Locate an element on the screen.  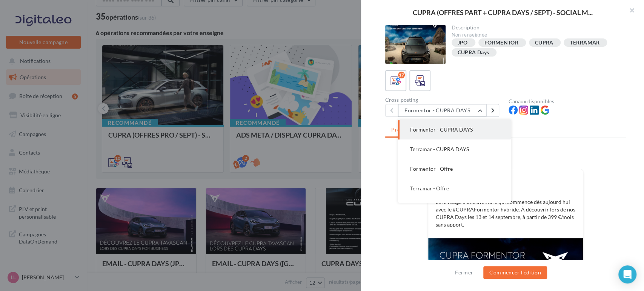
div: CUPRA is located at coordinates (544, 42).